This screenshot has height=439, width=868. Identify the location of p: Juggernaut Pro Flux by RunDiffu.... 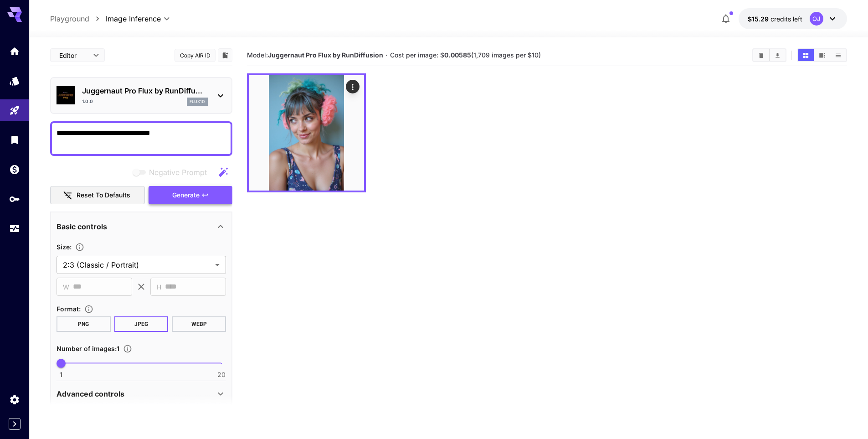
(145, 91).